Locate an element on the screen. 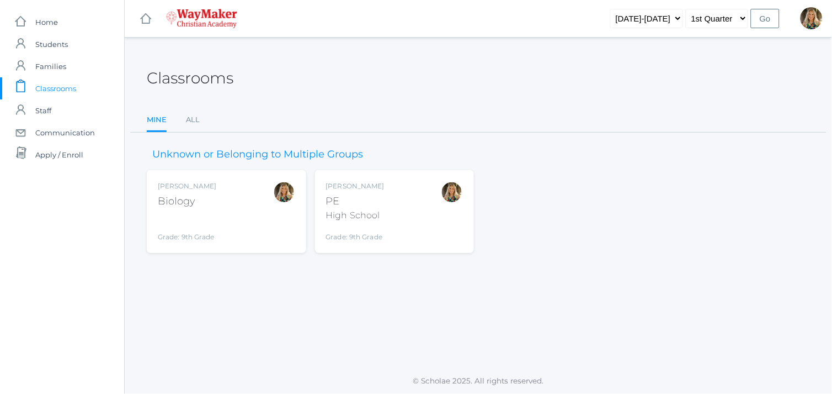 Image resolution: width=832 pixels, height=394 pixels. span: Families is located at coordinates (51, 66).